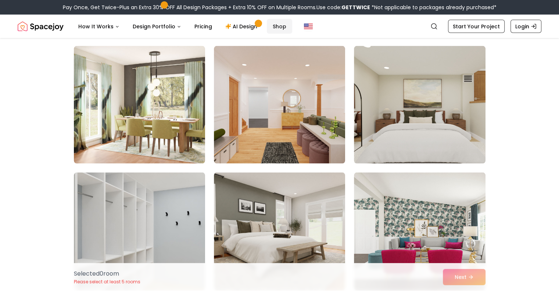 The width and height of the screenshot is (559, 291). Describe the element at coordinates (242, 26) in the screenshot. I see `a: AI Design` at that location.